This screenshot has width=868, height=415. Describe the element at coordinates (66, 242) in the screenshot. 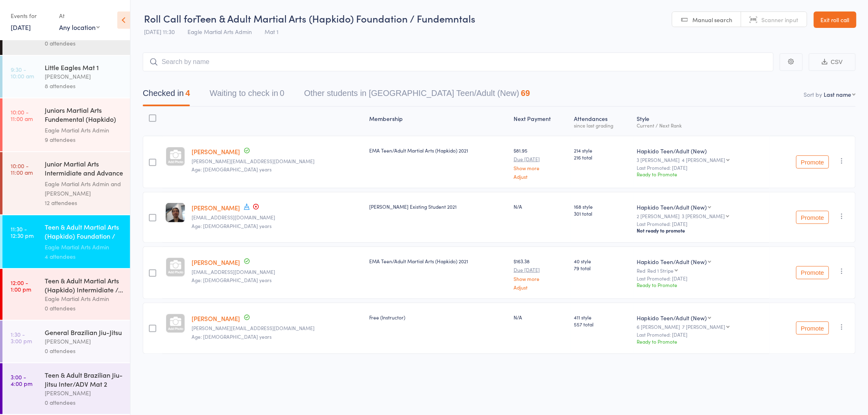

I see `a: 11:30 -12:30 pmTeen & Adult Martial Arts (Hapkido) Foundation / F...Eagle Martial Arts Admin4 att...` at that location.